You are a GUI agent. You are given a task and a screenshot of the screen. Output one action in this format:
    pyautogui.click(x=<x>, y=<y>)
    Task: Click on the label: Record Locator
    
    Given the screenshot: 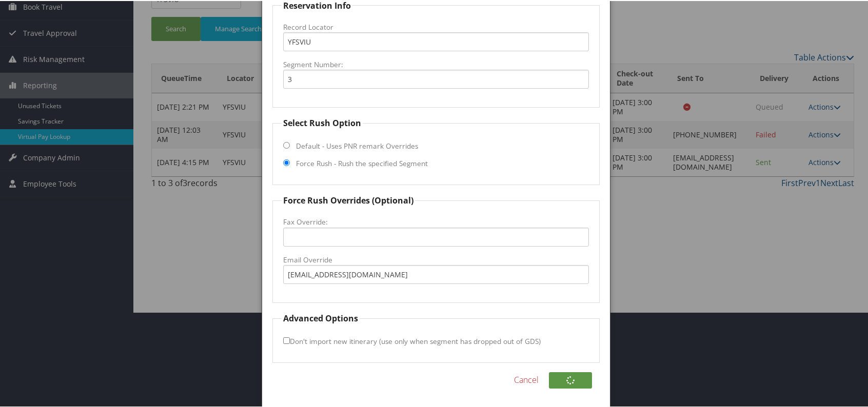 What is the action you would take?
    pyautogui.click(x=436, y=26)
    